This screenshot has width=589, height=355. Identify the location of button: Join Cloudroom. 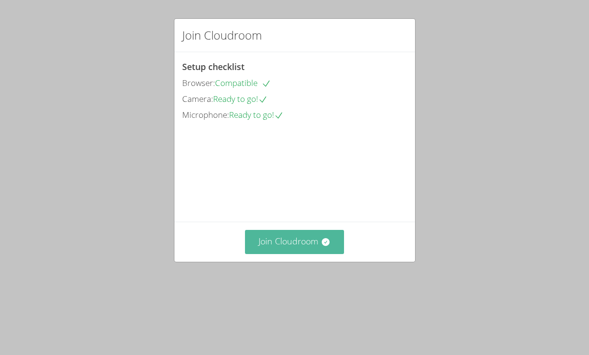
(294, 242).